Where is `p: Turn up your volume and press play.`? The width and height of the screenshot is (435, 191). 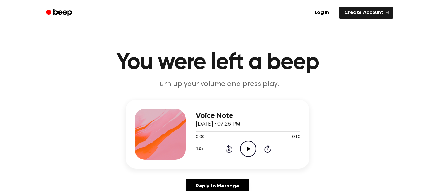 p: Turn up your volume and press play. is located at coordinates (218, 84).